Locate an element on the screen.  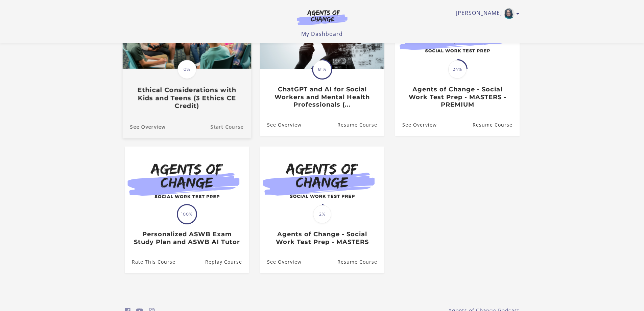
span: 2% is located at coordinates (322, 214).